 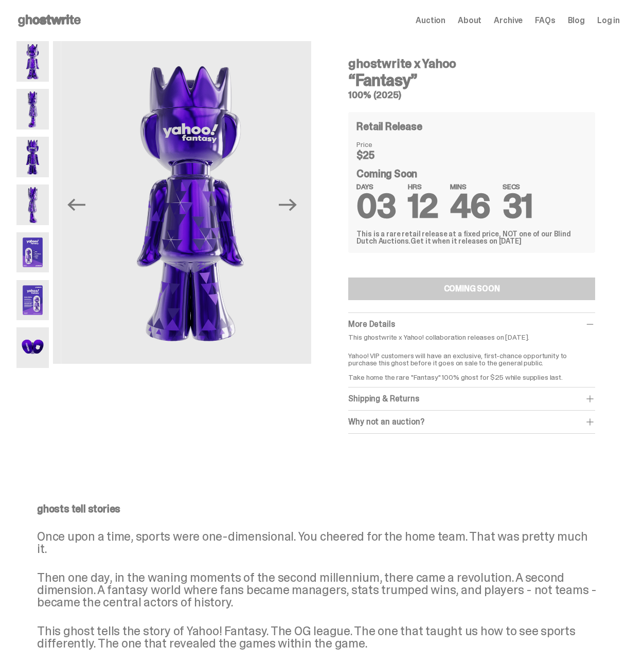 I want to click on div: This is a rare retail release at a fixed price, NOT one of our Blind Dutch Auctions., so click(x=472, y=237).